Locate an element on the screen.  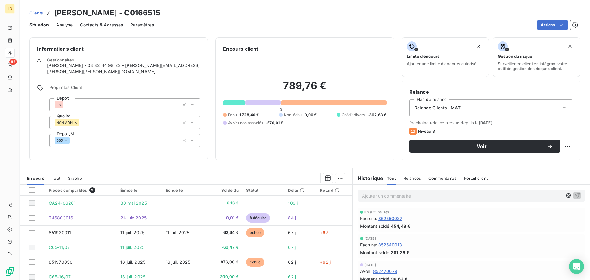
div: Statut is located at coordinates (263, 190).